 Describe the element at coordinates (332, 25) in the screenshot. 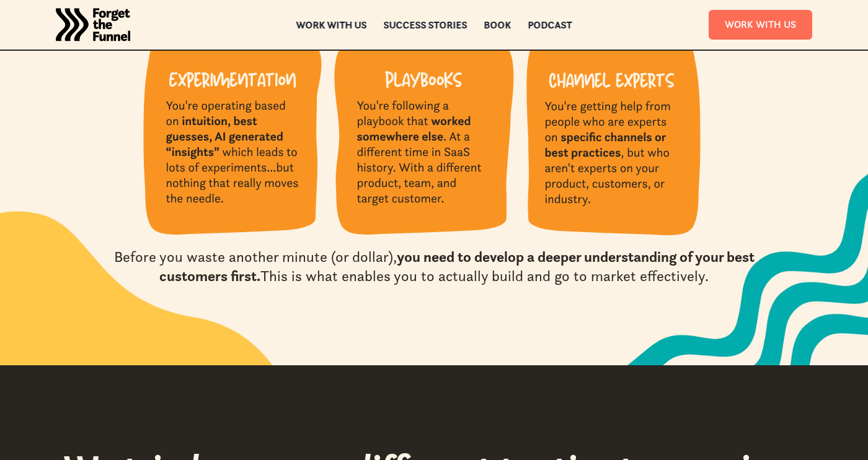

I see `div: Work with us` at that location.